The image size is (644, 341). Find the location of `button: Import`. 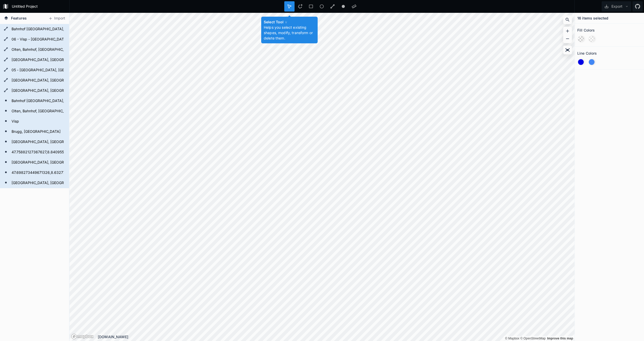

button: Import is located at coordinates (57, 18).